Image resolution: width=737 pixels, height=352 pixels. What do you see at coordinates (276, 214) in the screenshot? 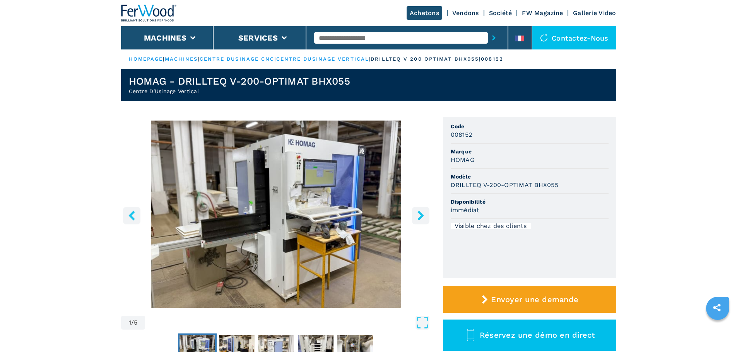
I see `div: Go to Slide 1` at bounding box center [276, 214].